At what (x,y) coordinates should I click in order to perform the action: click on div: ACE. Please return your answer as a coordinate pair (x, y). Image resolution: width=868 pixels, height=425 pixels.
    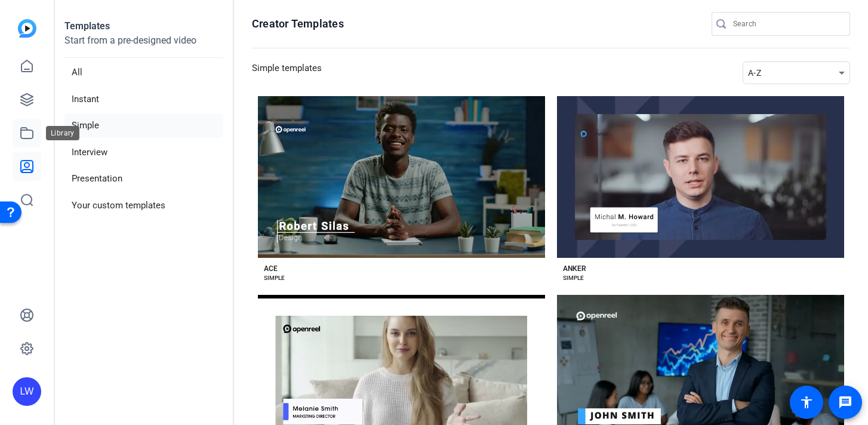
    Looking at the image, I should click on (271, 268).